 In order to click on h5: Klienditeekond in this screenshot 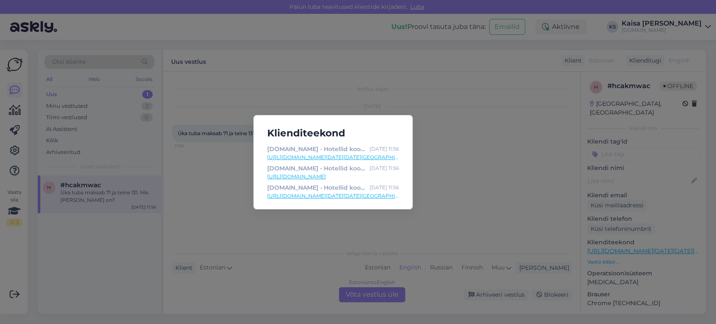, I will do `click(333, 133)`.